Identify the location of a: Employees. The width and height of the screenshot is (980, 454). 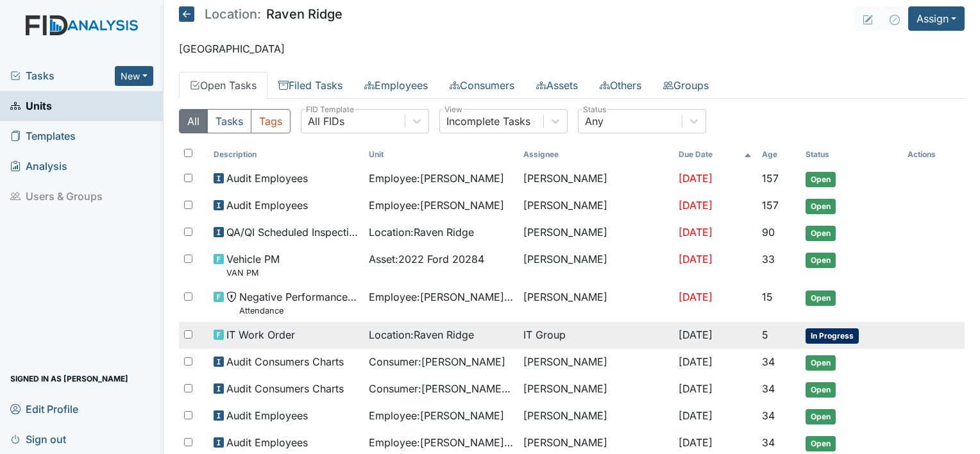
(395, 86).